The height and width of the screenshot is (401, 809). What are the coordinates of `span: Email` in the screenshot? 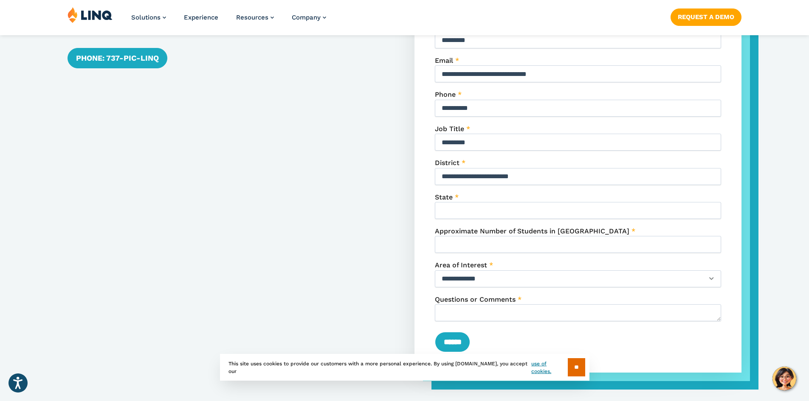 It's located at (444, 60).